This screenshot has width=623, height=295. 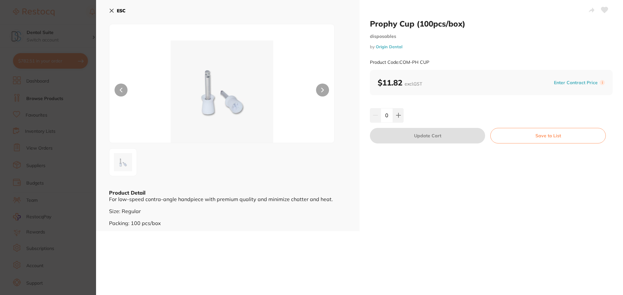 What do you see at coordinates (400, 83) in the screenshot?
I see `b: $11.82` at bounding box center [400, 83].